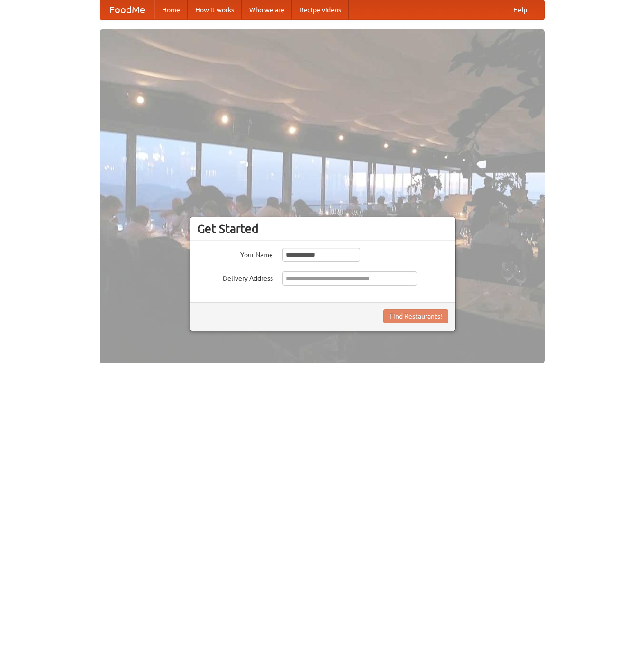  What do you see at coordinates (415, 316) in the screenshot?
I see `button: Find Restaurants!` at bounding box center [415, 316].